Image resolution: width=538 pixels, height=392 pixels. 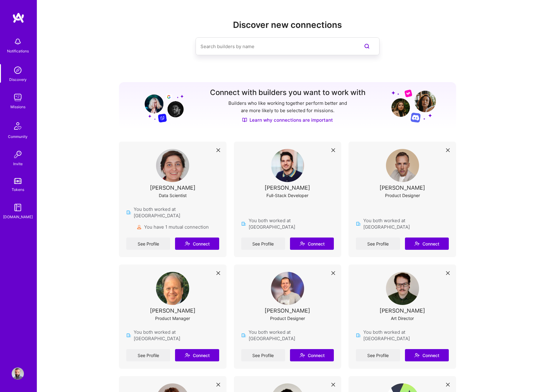 What do you see at coordinates (18, 154) in the screenshot?
I see `img: Invite` at bounding box center [18, 154].